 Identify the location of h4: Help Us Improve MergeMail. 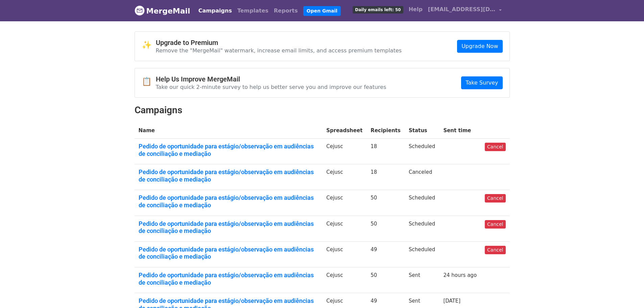
(271, 79).